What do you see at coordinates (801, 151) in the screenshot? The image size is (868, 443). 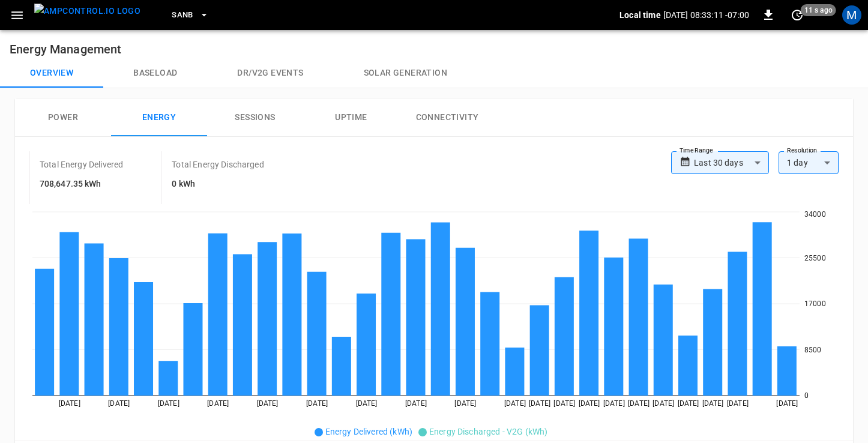 I see `label: Resolution` at bounding box center [801, 151].